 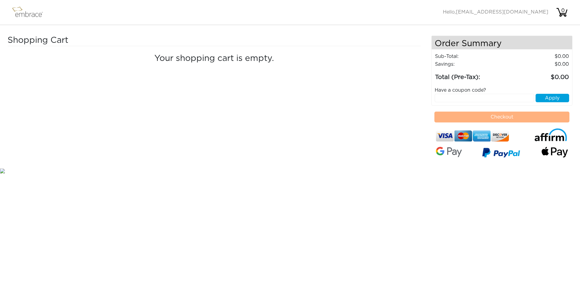 What do you see at coordinates (551, 135) in the screenshot?
I see `img: affirm-logo.svg` at bounding box center [551, 135].